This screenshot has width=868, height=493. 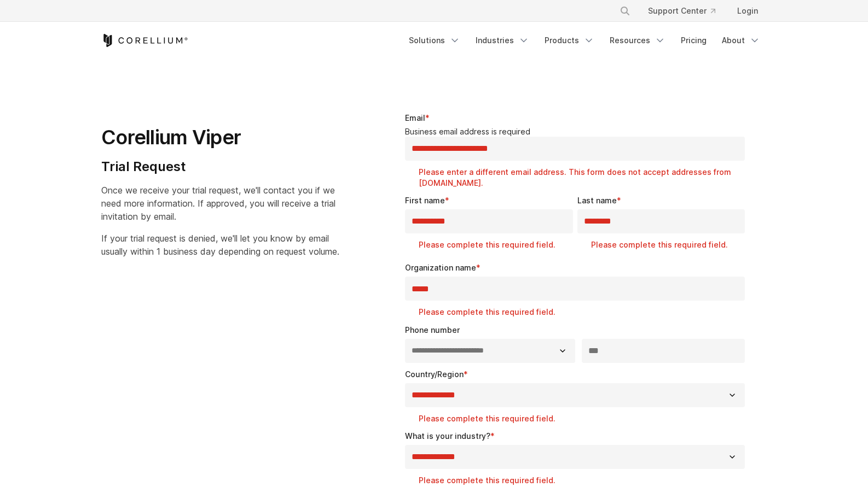 I want to click on a: Resources, so click(x=637, y=40).